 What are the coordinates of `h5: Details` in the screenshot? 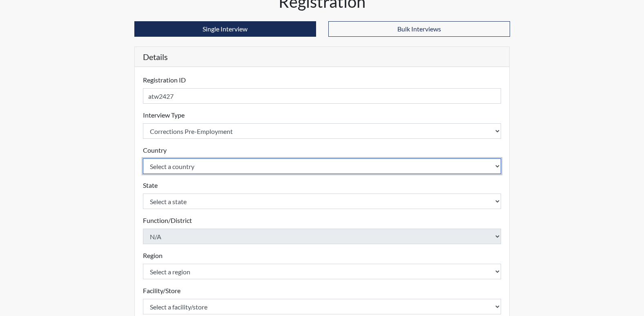 It's located at (322, 57).